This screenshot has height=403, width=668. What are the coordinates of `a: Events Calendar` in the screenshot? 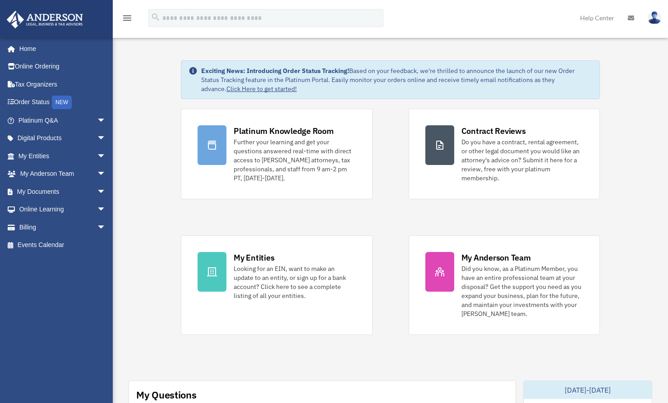 It's located at (63, 245).